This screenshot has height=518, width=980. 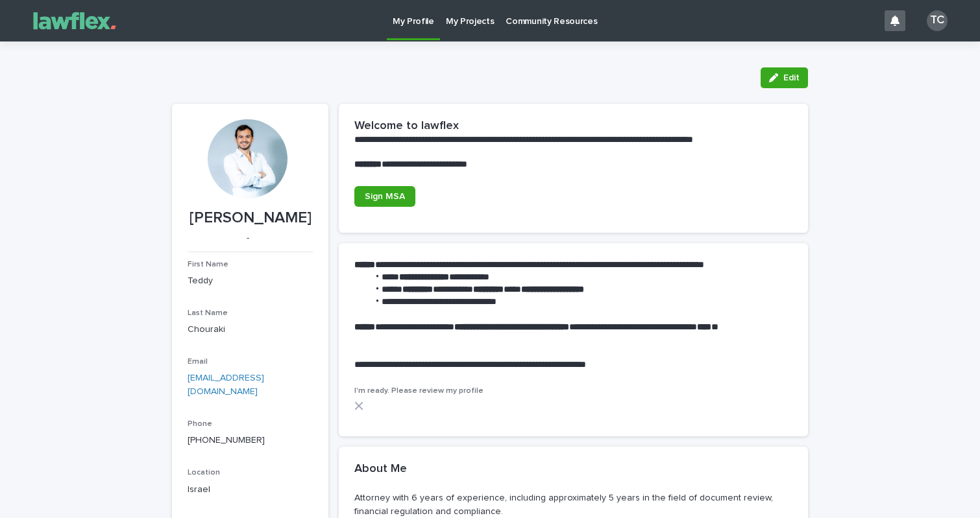 What do you see at coordinates (791, 78) in the screenshot?
I see `span: Edit` at bounding box center [791, 78].